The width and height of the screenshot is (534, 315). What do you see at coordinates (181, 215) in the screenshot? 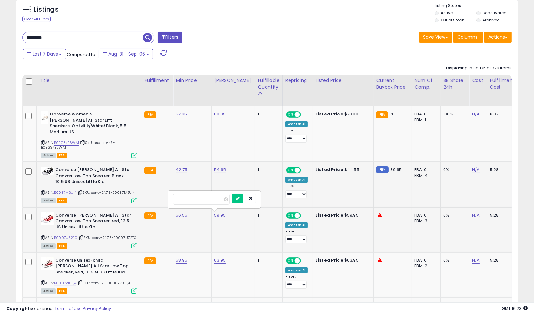
I see `a: 56.55` at bounding box center [181, 215].